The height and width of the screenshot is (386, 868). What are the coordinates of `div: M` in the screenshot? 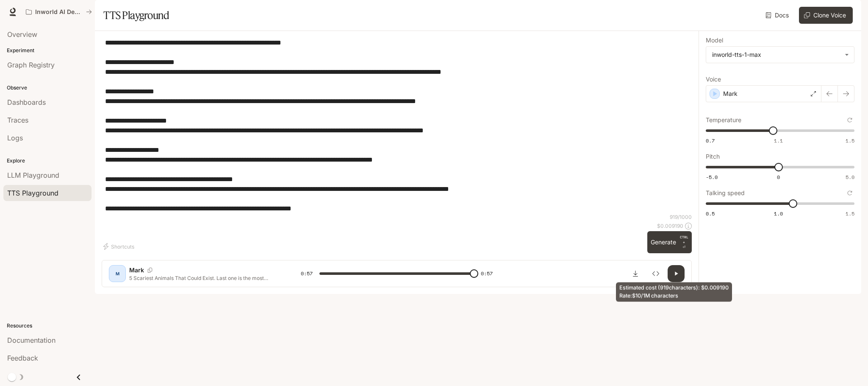 It's located at (117, 273).